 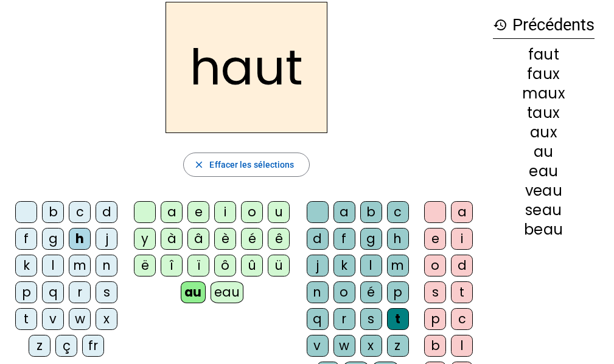 What do you see at coordinates (66, 346) in the screenshot?
I see `div: ç` at bounding box center [66, 346].